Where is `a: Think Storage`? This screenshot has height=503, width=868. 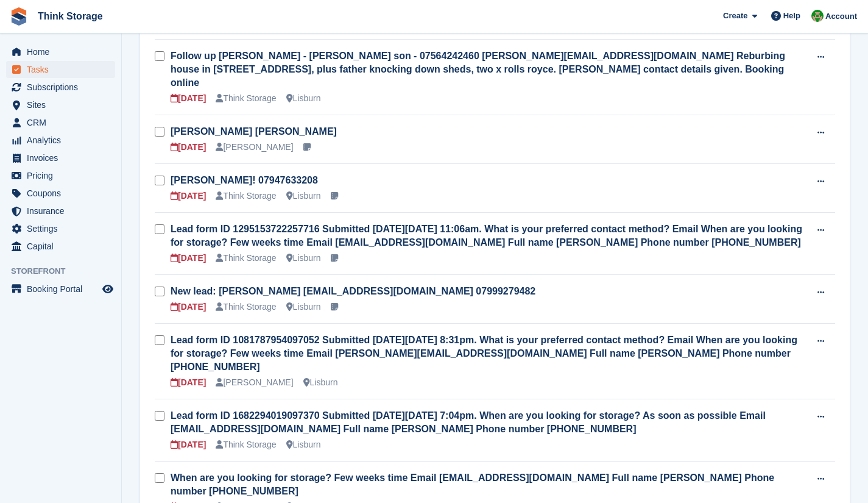 a: Think Storage is located at coordinates (70, 16).